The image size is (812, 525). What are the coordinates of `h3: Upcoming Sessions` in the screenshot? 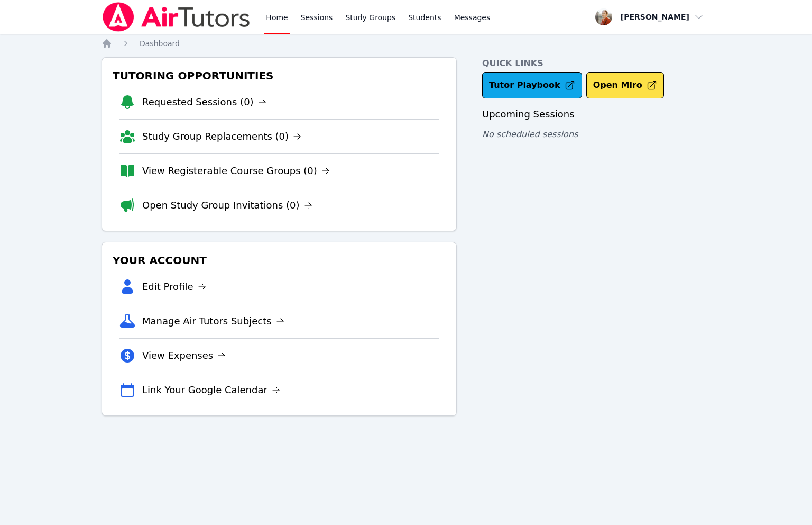 It's located at (596, 115).